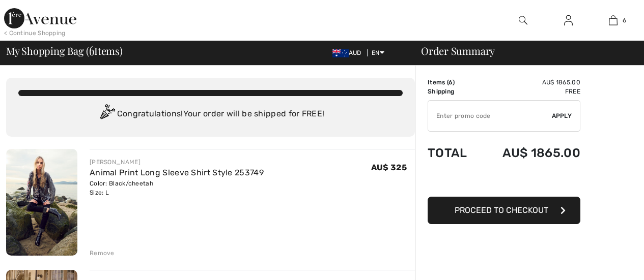  Describe the element at coordinates (177, 188) in the screenshot. I see `div: Color: Black/cheetah Size: L` at that location.